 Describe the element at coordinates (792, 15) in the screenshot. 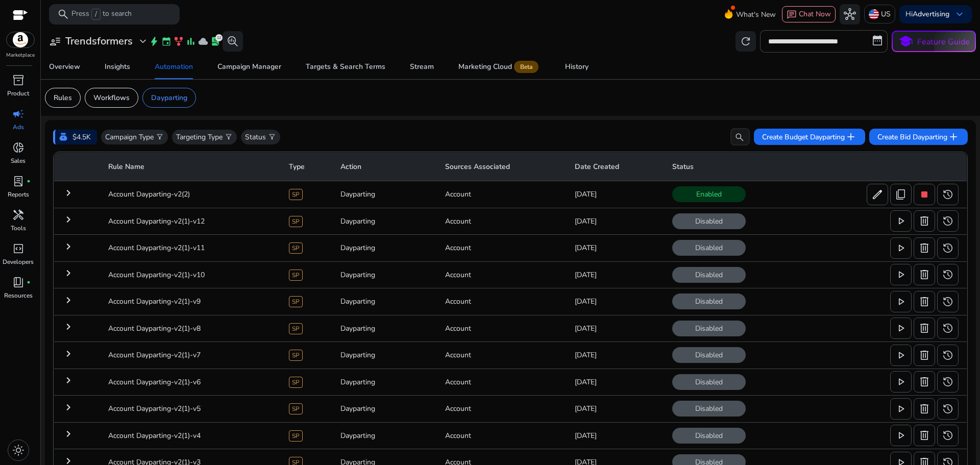

I see `span: chat` at that location.